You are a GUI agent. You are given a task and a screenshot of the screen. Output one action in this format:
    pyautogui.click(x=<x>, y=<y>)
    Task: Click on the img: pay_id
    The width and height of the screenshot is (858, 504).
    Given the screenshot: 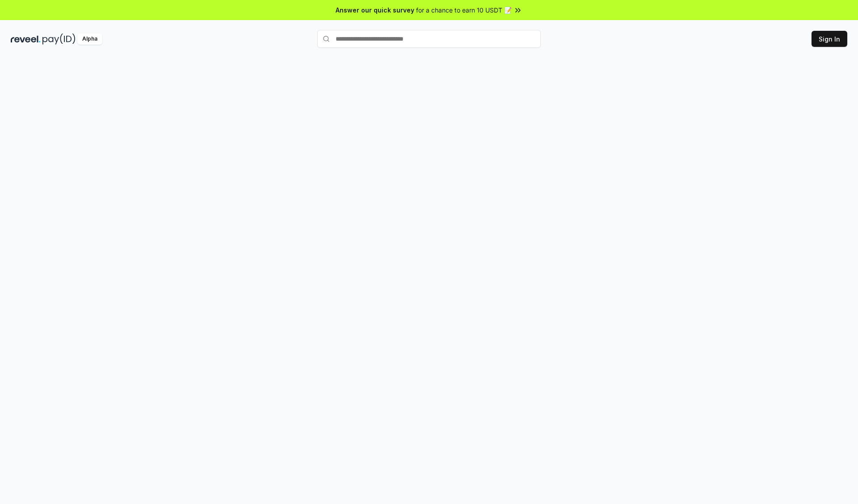 What is the action you would take?
    pyautogui.click(x=59, y=39)
    